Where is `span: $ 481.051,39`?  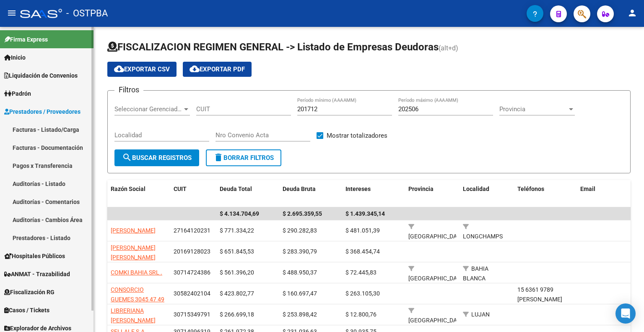
span: $ 481.051,39 is located at coordinates (362, 230).